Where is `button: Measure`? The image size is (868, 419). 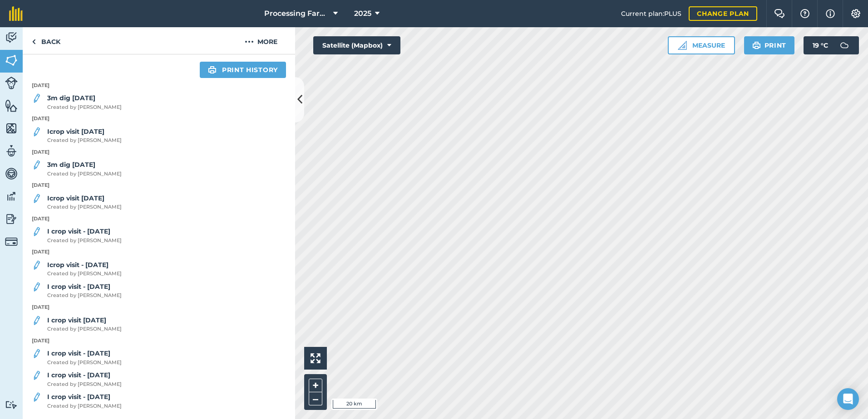 button: Measure is located at coordinates (702, 45).